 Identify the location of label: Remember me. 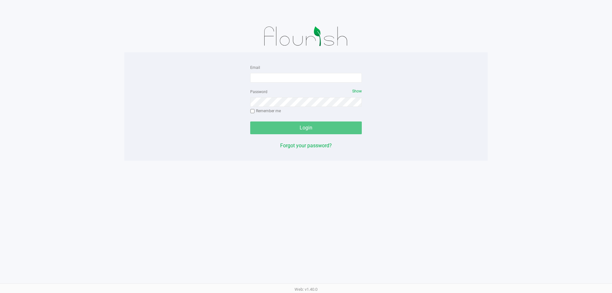
(265, 111).